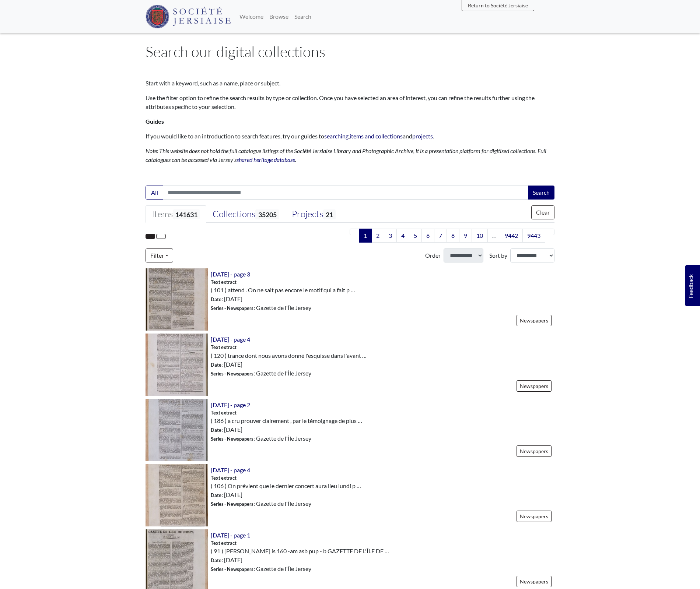 This screenshot has width=700, height=589. What do you see at coordinates (541, 193) in the screenshot?
I see `button: Search` at bounding box center [541, 193].